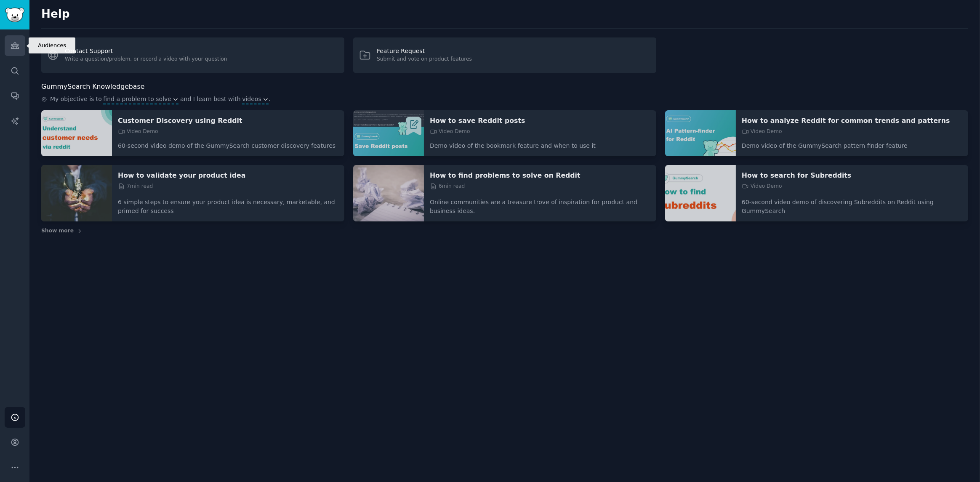 This screenshot has height=482, width=980. Describe the element at coordinates (252, 99) in the screenshot. I see `span: videos` at that location.